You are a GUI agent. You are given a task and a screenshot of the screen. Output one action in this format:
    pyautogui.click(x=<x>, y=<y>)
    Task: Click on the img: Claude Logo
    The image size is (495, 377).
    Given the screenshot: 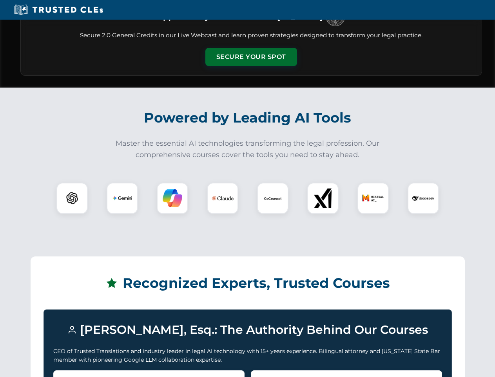 What is the action you would take?
    pyautogui.click(x=223, y=198)
    